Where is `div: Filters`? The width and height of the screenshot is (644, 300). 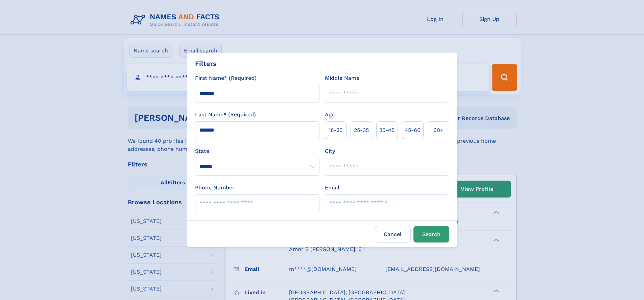
div: Filters is located at coordinates (206, 64).